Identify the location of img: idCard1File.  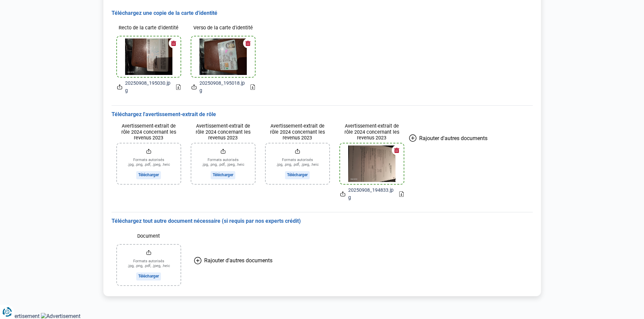
(149, 57).